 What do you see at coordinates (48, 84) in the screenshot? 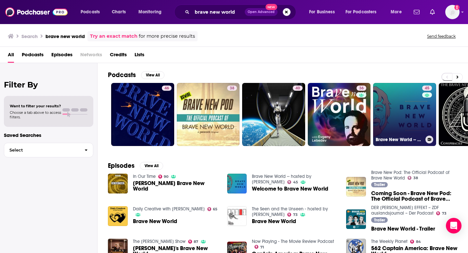
I see `h2: Filter By` at bounding box center [48, 84].